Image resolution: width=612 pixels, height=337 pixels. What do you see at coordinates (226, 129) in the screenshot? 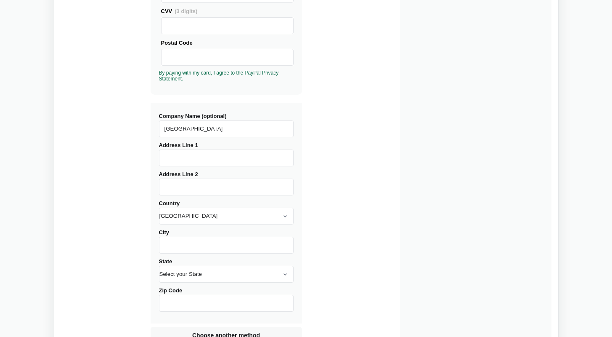
I see `input: Company Name (optional)` at bounding box center [226, 129].